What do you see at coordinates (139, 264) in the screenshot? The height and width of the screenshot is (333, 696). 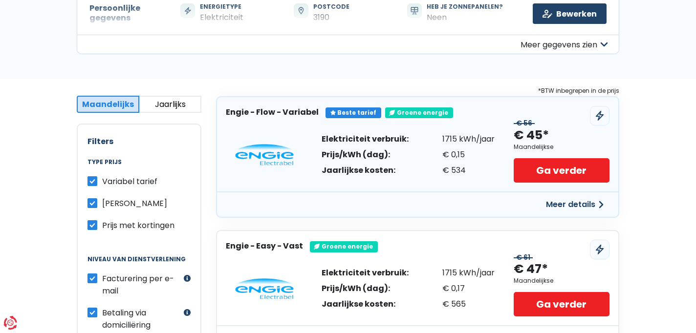 I see `legend: Niveau van dienstverlening` at bounding box center [139, 264].